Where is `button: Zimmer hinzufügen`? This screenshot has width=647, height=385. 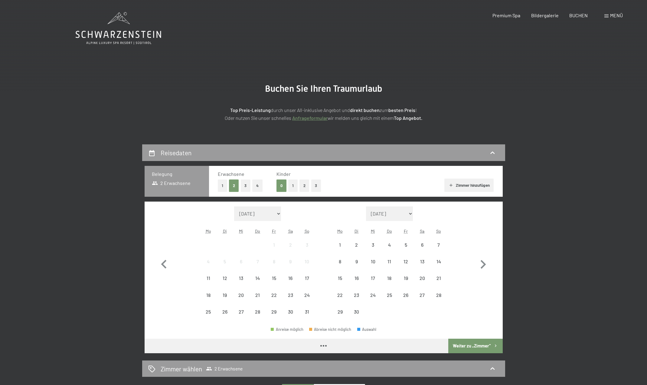 button: Zimmer hinzufügen is located at coordinates (469, 185).